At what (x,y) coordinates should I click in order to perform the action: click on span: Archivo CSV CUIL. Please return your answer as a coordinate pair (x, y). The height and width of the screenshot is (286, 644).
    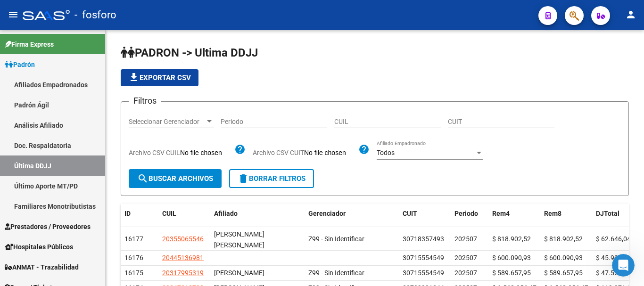
    Looking at the image, I should click on (154, 152).